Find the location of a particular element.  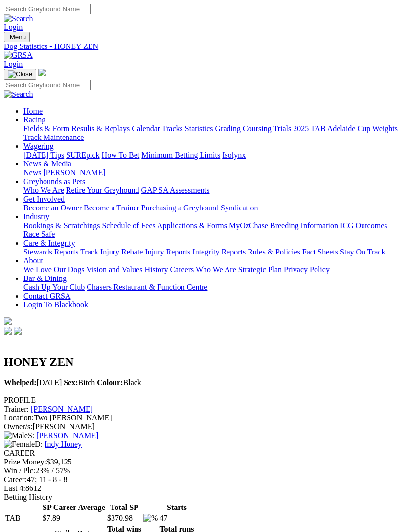

div: News & Media is located at coordinates (213, 173).